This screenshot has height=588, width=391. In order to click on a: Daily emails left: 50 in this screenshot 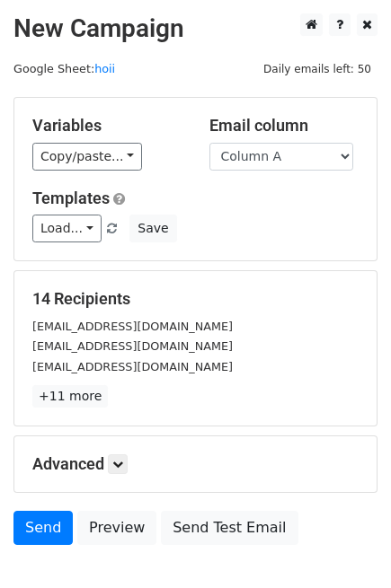, I will do `click(317, 68)`.